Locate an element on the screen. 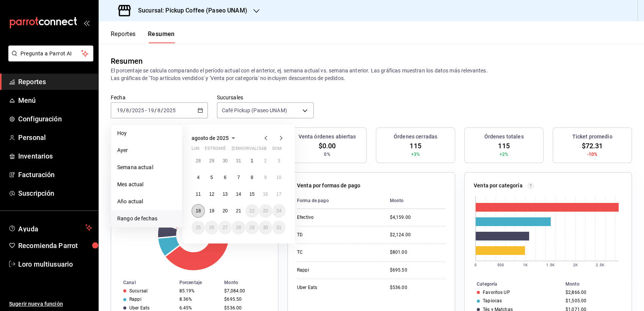 Image resolution: width=644 pixels, height=311 pixels. button: 8 de agosto de 2025 is located at coordinates (252, 177).